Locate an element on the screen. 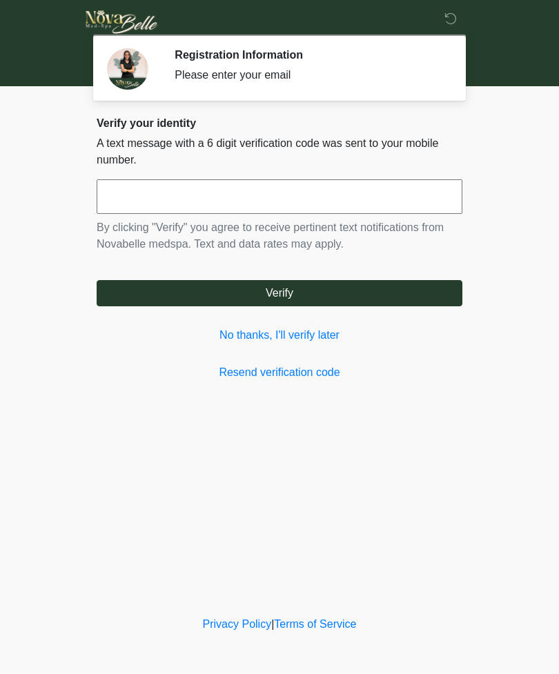  a: No thanks, I'll verify later is located at coordinates (280, 336).